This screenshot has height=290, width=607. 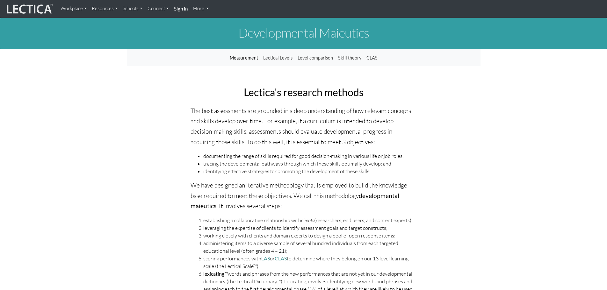 What do you see at coordinates (310, 247) in the screenshot?
I see `li: administering items to a diverse sample of several hundred individuals from each targeted educati...` at bounding box center [310, 247].